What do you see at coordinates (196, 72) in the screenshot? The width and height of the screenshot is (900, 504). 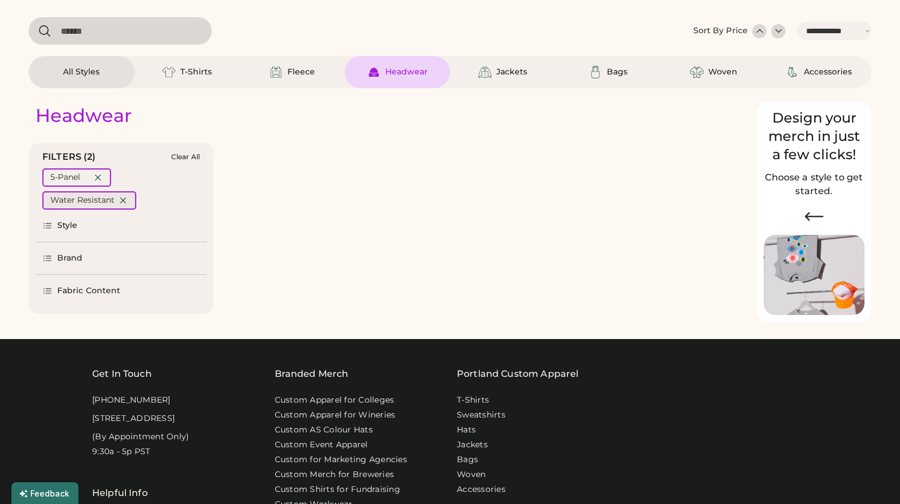 I see `div: T-Shirts` at bounding box center [196, 72].